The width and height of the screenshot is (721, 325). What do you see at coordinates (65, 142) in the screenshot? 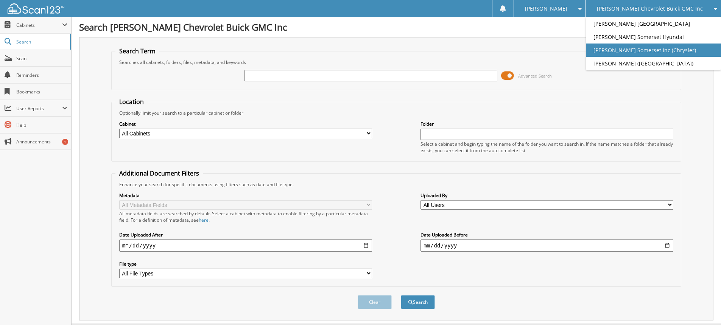
I see `div: 1` at bounding box center [65, 142].